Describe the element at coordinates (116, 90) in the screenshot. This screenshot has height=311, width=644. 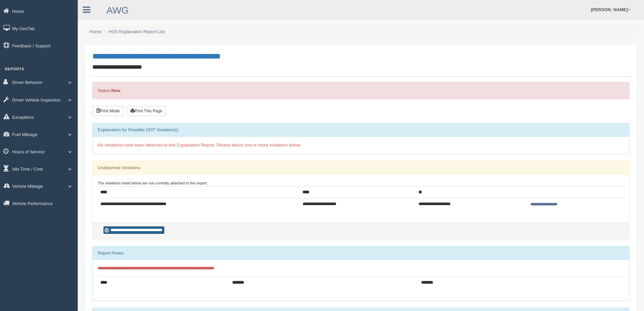
I see `strong: New` at that location.